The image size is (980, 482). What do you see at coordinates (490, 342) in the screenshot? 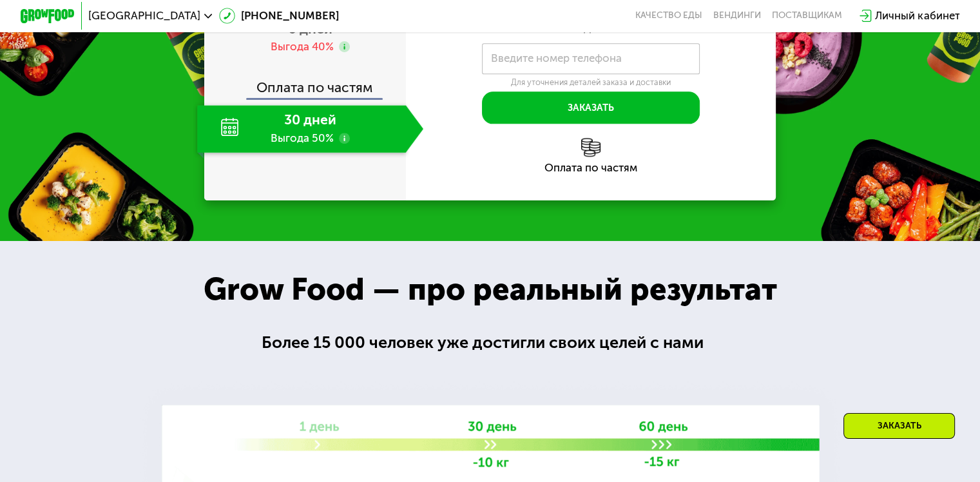
I see `div: Более 15 000 человек уже достигли своих целей с нами` at bounding box center [490, 342].